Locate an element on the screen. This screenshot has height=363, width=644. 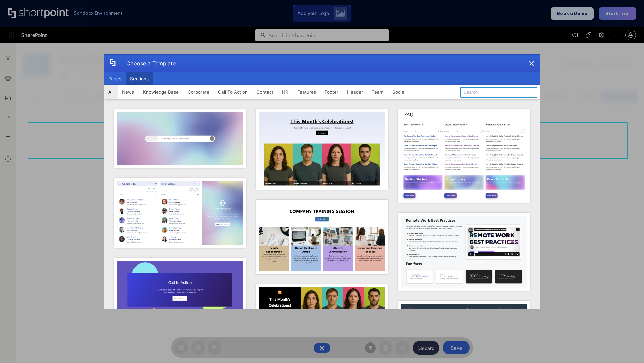
button: Pages is located at coordinates (115, 78).